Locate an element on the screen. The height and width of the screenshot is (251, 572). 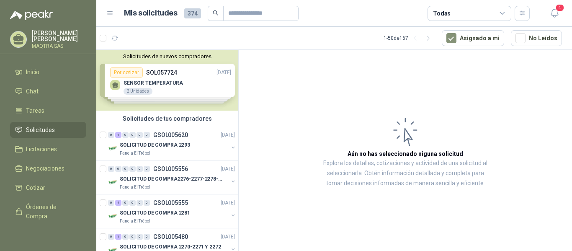
div: Solicitudes de tus compradores is located at coordinates (167, 118).